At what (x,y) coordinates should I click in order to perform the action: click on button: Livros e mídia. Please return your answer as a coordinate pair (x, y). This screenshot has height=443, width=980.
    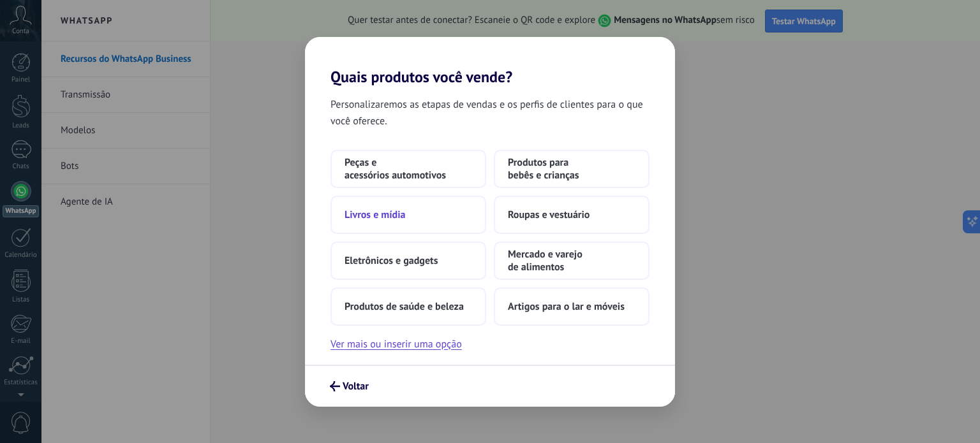
    Looking at the image, I should click on (409, 215).